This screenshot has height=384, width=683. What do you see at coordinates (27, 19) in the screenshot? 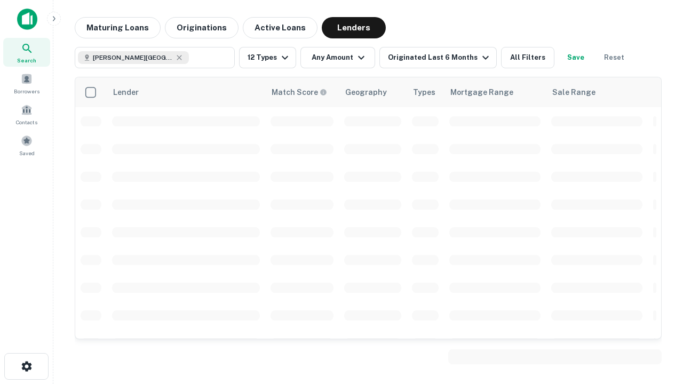
I see `img: capitalize-icon.png` at bounding box center [27, 19].